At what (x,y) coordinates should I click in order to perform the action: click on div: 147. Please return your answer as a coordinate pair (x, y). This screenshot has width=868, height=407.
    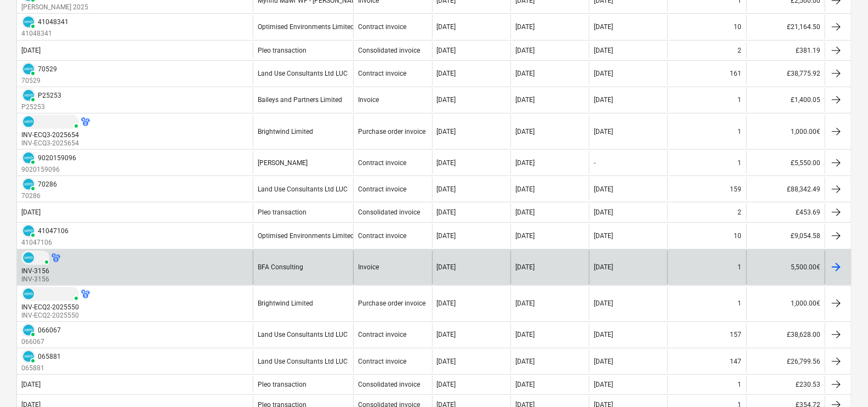
    Looking at the image, I should click on (736, 362).